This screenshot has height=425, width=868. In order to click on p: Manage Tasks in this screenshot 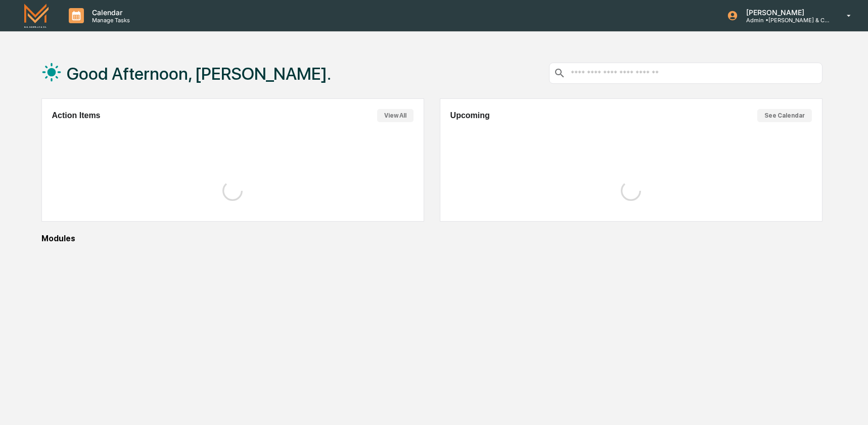, I will do `click(109, 20)`.